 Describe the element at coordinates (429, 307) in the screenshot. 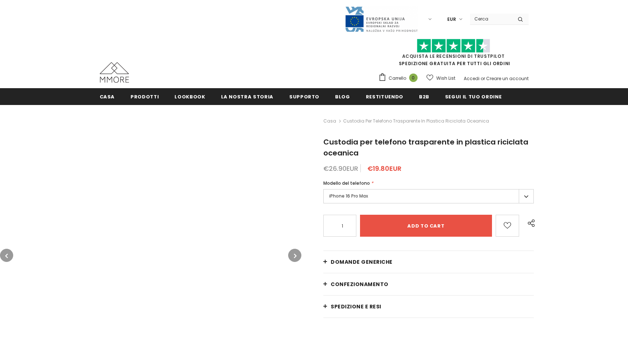

I see `a: Spedizione e resi` at that location.